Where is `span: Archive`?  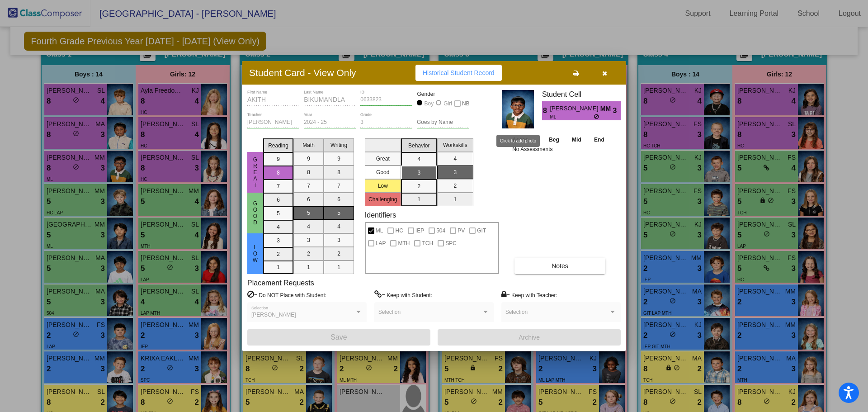
span: Archive is located at coordinates (529, 337).